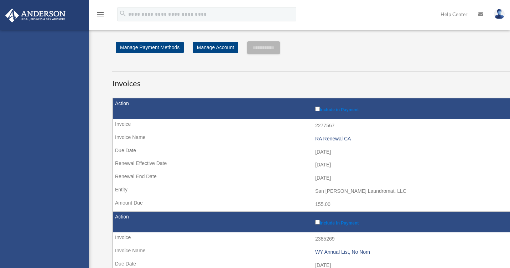 This screenshot has height=268, width=510. Describe the element at coordinates (216, 47) in the screenshot. I see `a: Manage Account` at that location.